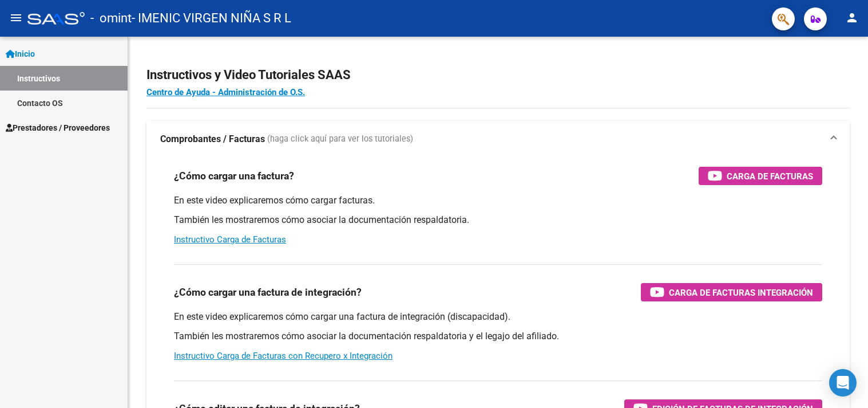 The height and width of the screenshot is (408, 868). Describe the element at coordinates (498, 336) in the screenshot. I see `p: También les mostraremos cómo asociar la documentación respaldatoria y el legajo del afiliado.` at that location.